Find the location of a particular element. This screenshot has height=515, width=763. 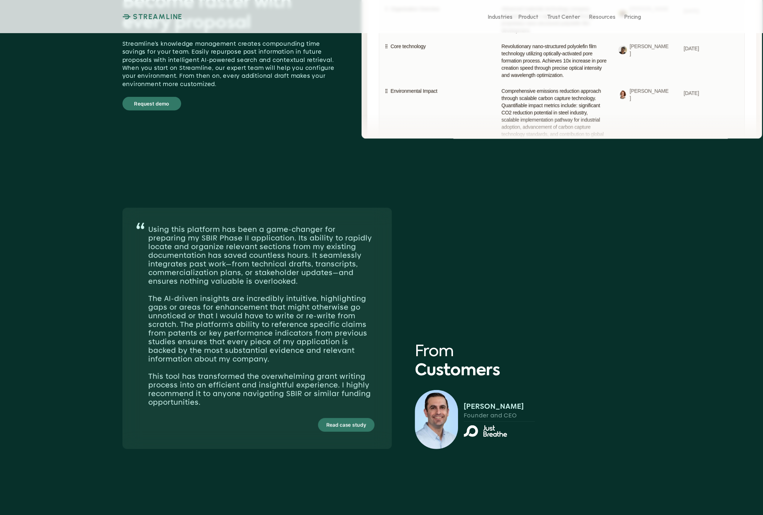

p: Revolutionary nano-structured polyolefin film technology utilizing optically-activated pore forma... is located at coordinates (554, 61).